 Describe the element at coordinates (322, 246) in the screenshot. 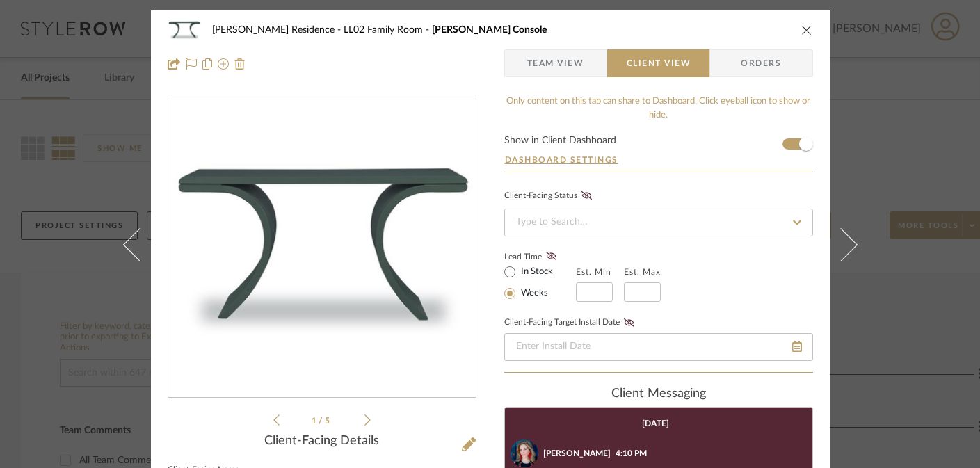

I see `img: 9e86b1f3-64dc-4d3d-a7e4-602aa3380d43_436x436.jpg` at that location.